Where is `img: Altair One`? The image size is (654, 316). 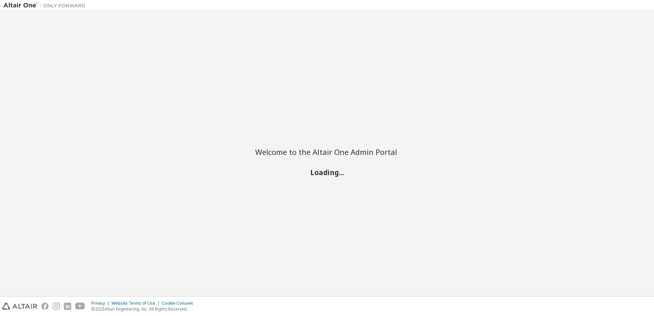 img: Altair One is located at coordinates (46, 5).